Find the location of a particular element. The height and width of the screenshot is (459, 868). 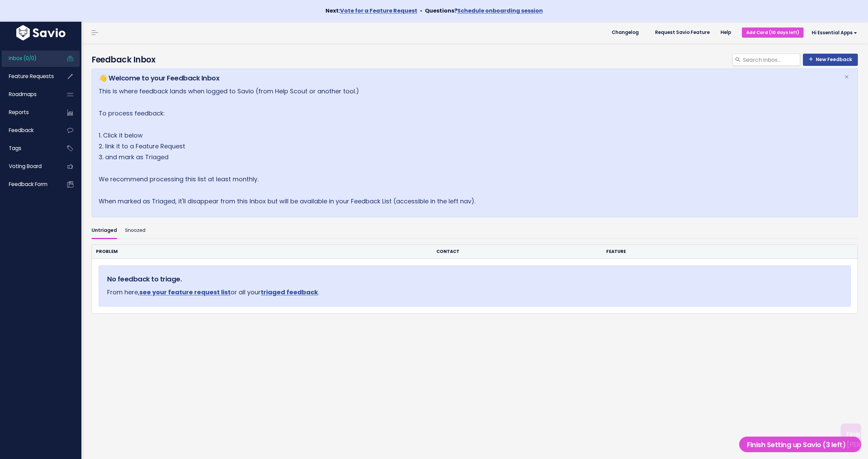

img: logo-white.9d6f32f41409.svg is located at coordinates (41, 32).